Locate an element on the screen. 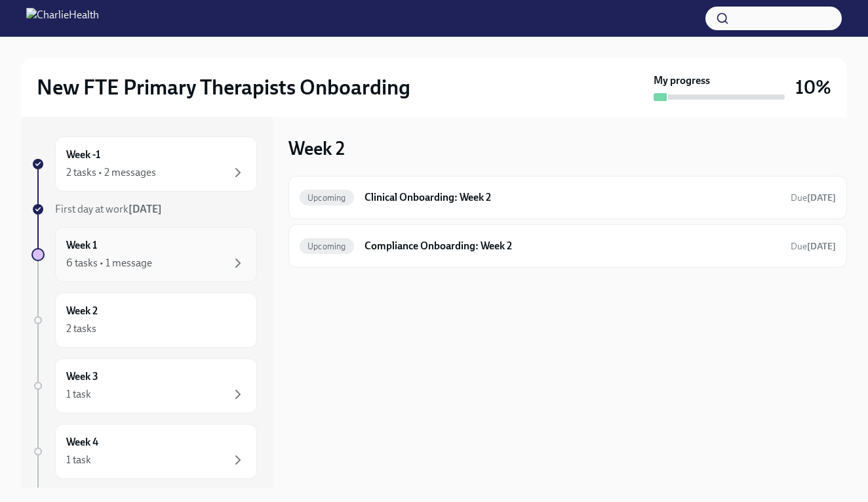 This screenshot has width=868, height=502. div: 2 tasks is located at coordinates (81, 329).